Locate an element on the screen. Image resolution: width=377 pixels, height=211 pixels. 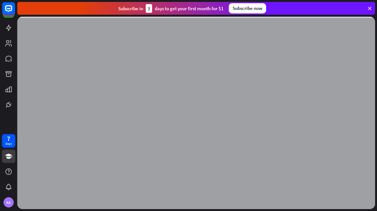
a: 7 days is located at coordinates (9, 141).